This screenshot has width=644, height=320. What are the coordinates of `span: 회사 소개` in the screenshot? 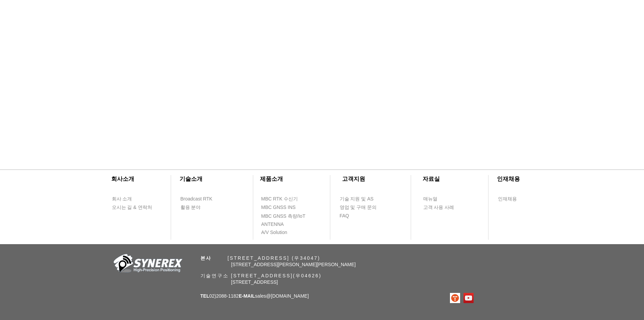 It's located at (122, 199).